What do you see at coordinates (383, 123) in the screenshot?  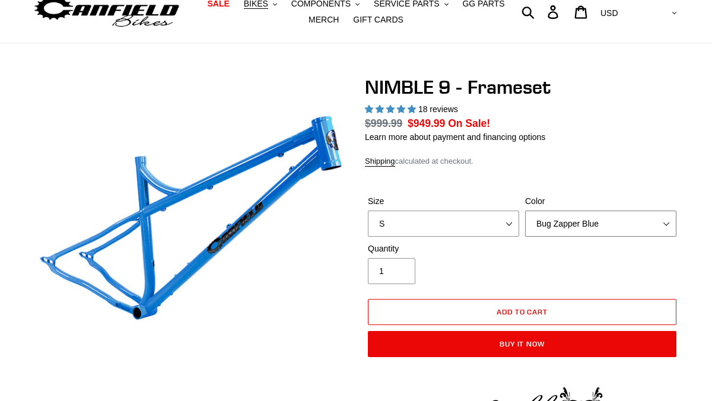 I see `s: $999.99` at bounding box center [383, 123].